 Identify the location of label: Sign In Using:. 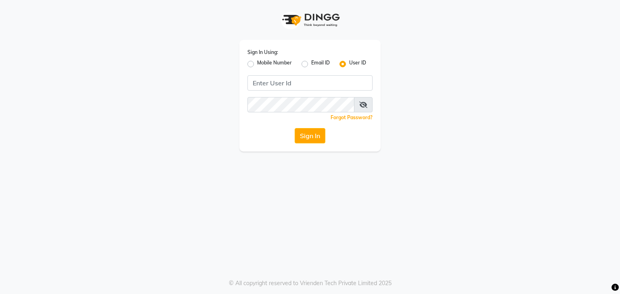
(263, 52).